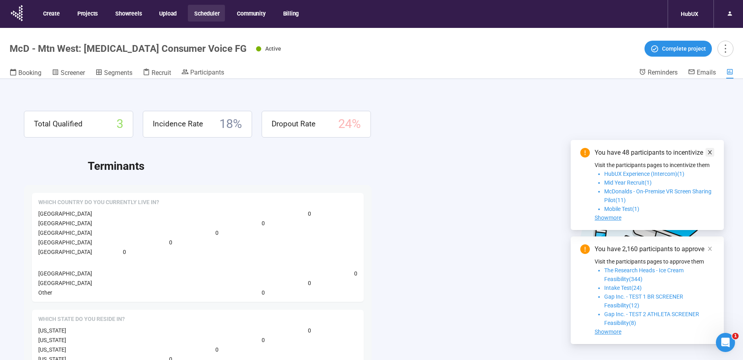 This screenshot has height=360, width=743. I want to click on span: HubUX Experience (Intercom)(1), so click(644, 174).